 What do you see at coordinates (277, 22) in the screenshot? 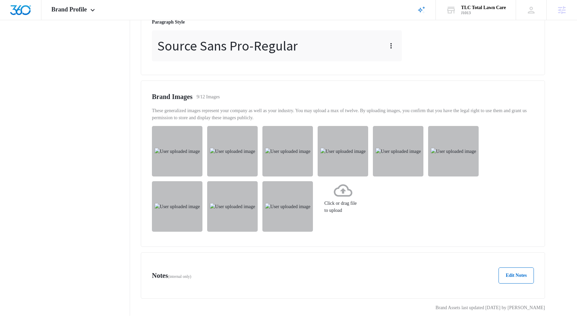
I see `p: Paragraph Style` at bounding box center [277, 22].